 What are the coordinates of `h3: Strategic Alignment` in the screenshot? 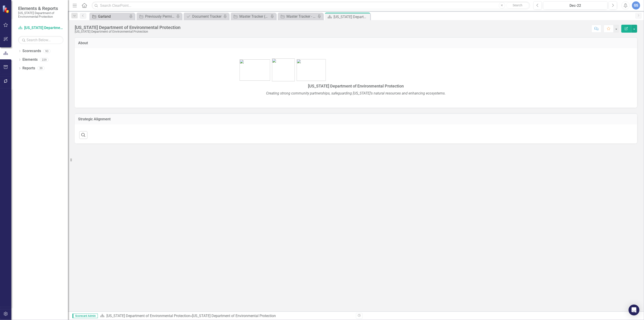 It's located at (356, 119).